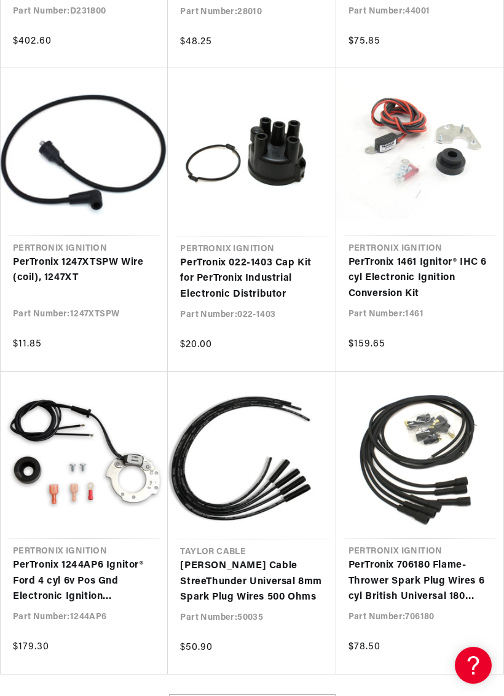 This screenshot has height=696, width=504. Describe the element at coordinates (84, 270) in the screenshot. I see `a: PerTronix 1247XTSPW Wire (coil), 1247XT` at that location.